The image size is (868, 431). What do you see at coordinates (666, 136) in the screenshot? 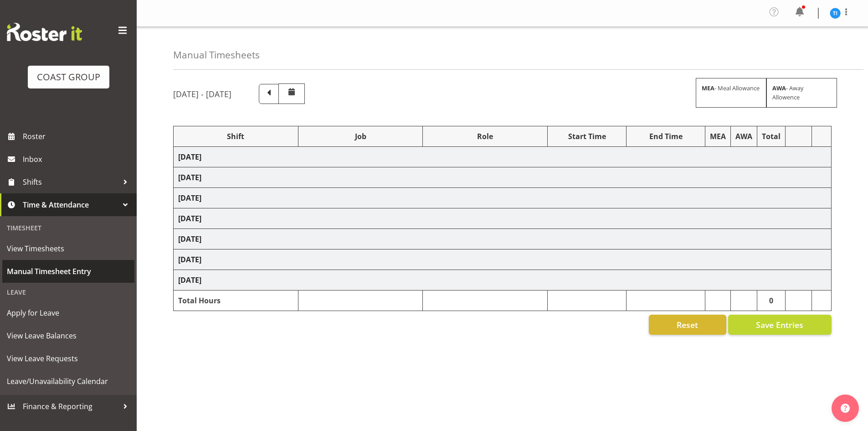
I see `div: End Time` at bounding box center [666, 136].